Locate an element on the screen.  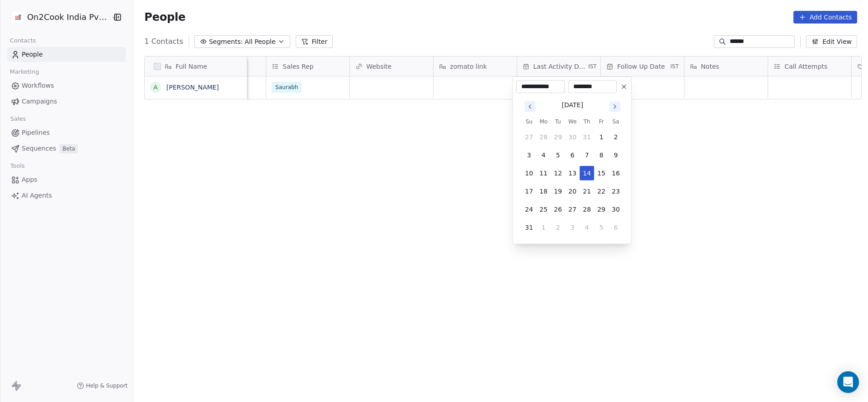
button: 21 is located at coordinates (587, 191).